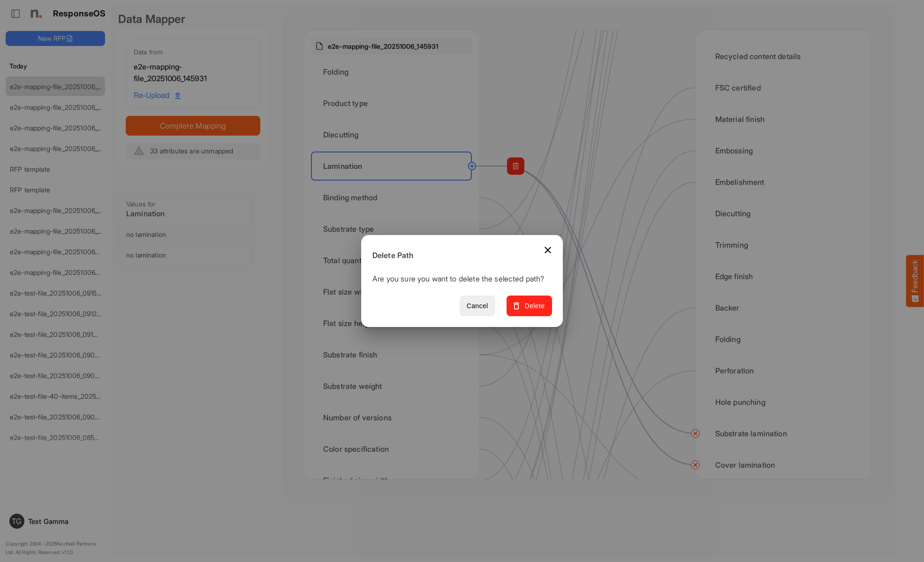 The width and height of the screenshot is (924, 562). Describe the element at coordinates (529, 306) in the screenshot. I see `button: Delete` at that location.